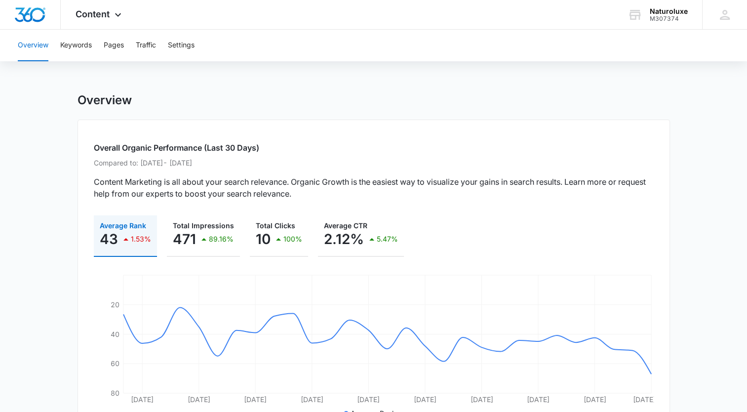 Image resolution: width=747 pixels, height=412 pixels. I want to click on button: Overview, so click(33, 45).